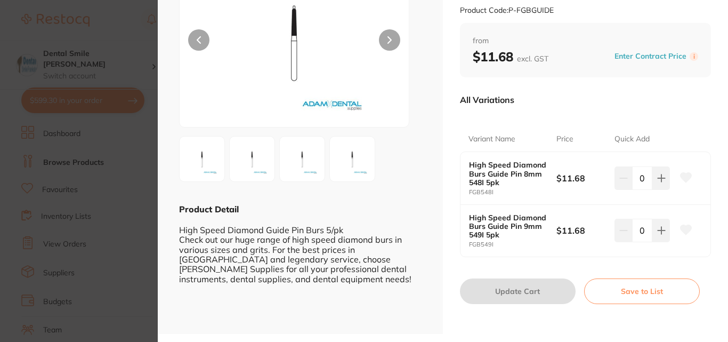 The height and width of the screenshot is (342, 728). Describe the element at coordinates (300, 249) in the screenshot. I see `div: High Speed Diamond Guide Pin Burs 5/pk Check out our huge range of high speed diamond burs in var...` at that location.